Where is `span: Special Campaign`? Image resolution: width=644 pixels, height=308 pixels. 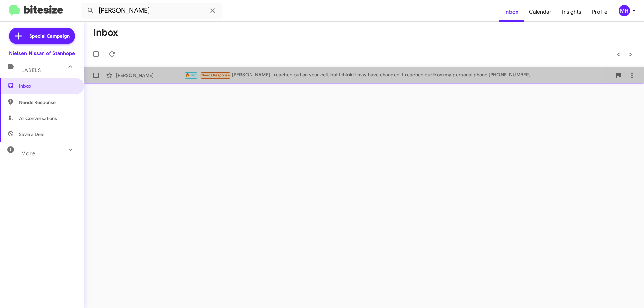
span: Special Campaign is located at coordinates (49, 36).